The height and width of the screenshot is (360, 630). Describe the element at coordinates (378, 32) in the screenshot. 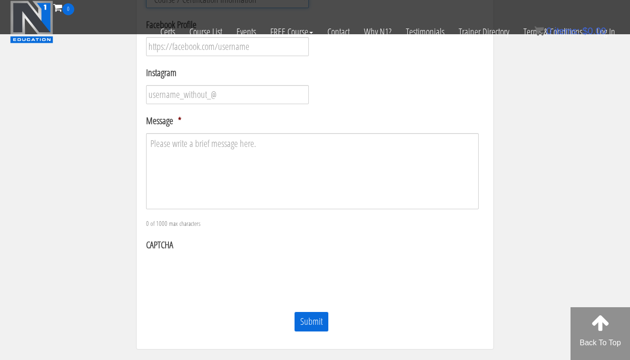

I see `a: Why N1?` at that location.